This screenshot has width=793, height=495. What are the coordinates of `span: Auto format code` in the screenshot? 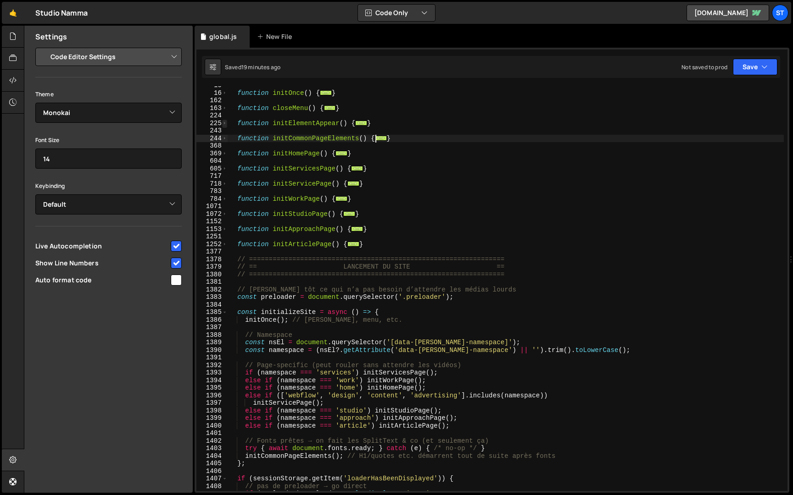 It's located at (102, 280).